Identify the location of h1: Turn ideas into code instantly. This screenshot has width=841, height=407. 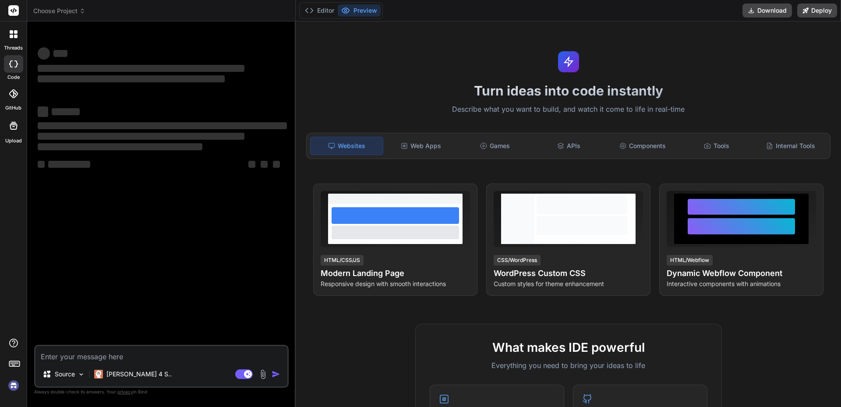
(568, 91).